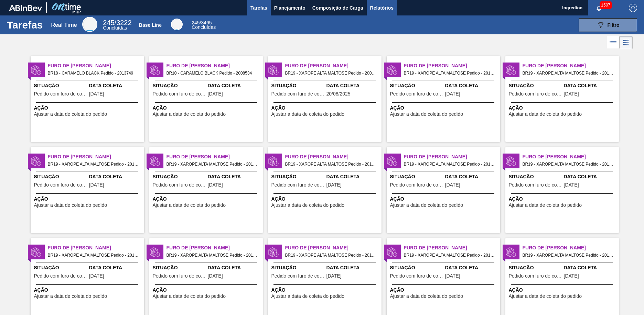 The image size is (644, 315). What do you see at coordinates (93, 255) in the screenshot?
I see `span: BR19 - XAROPE ALTA MALTOSE Pedido - 2013276` at bounding box center [93, 255].